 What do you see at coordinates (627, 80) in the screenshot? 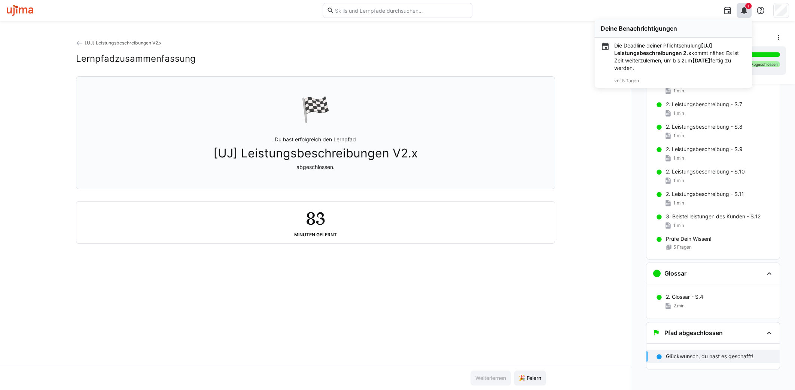
I see `span: vor 5 Tagen` at bounding box center [627, 80].